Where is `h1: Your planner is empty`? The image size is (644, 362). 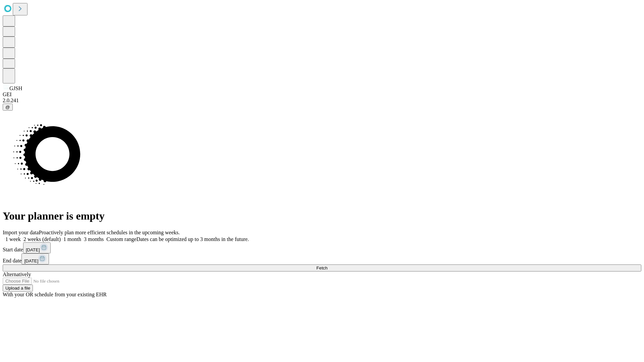 h1: Your planner is empty is located at coordinates (322, 216).